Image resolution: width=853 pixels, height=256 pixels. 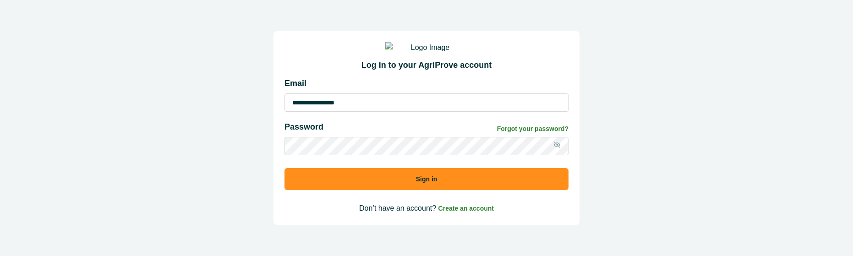 I want to click on p: Password, so click(x=304, y=127).